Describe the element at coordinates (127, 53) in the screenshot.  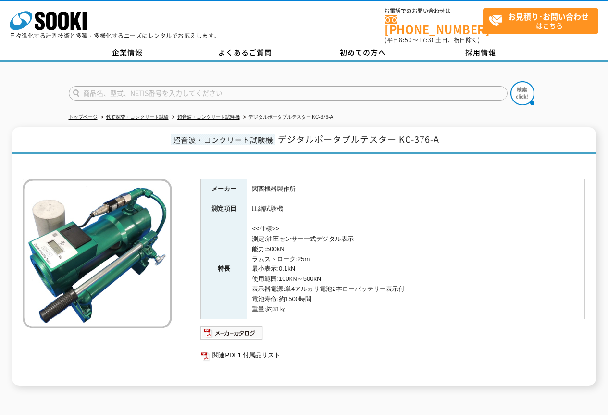
I see `a: 企業情報` at that location.